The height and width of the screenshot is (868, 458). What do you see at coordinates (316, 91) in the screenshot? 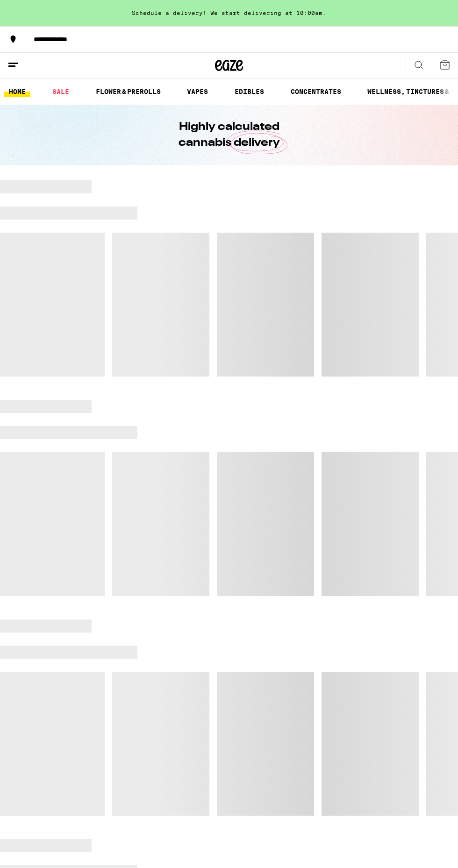
I see `a: CONCENTRATES` at bounding box center [316, 91].